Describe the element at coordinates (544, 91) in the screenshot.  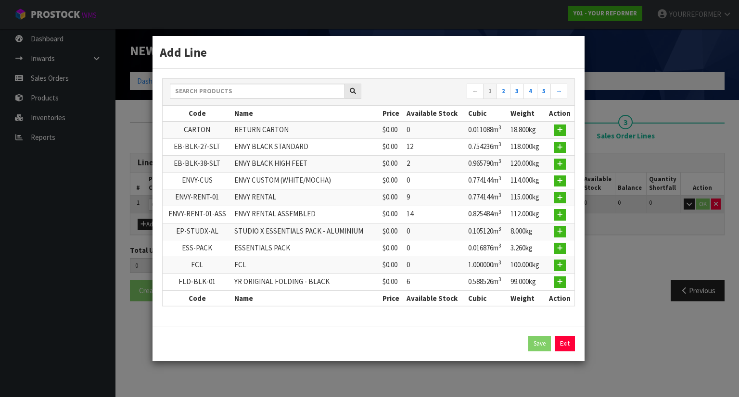
I see `a: 5` at that location.